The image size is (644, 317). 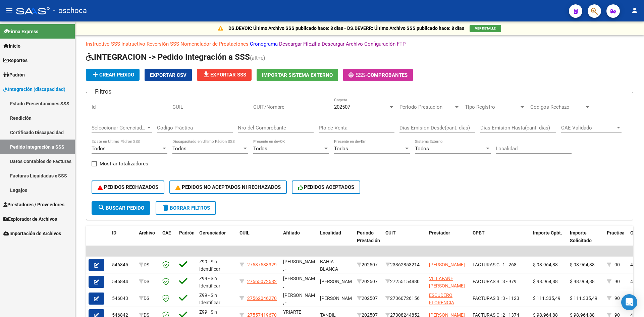 I want to click on div: Open Intercom Messenger, so click(x=629, y=302).